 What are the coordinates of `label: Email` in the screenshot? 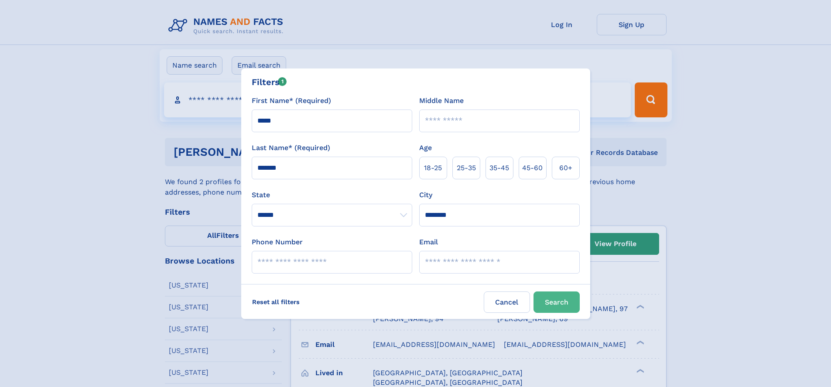 It's located at (428, 242).